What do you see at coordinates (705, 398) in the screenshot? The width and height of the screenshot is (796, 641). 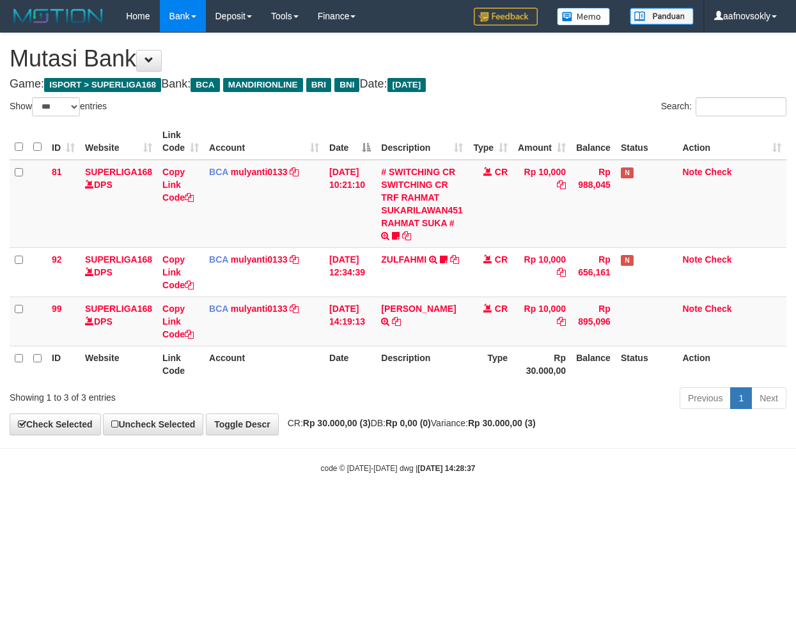 I see `a: Previous` at bounding box center [705, 398].